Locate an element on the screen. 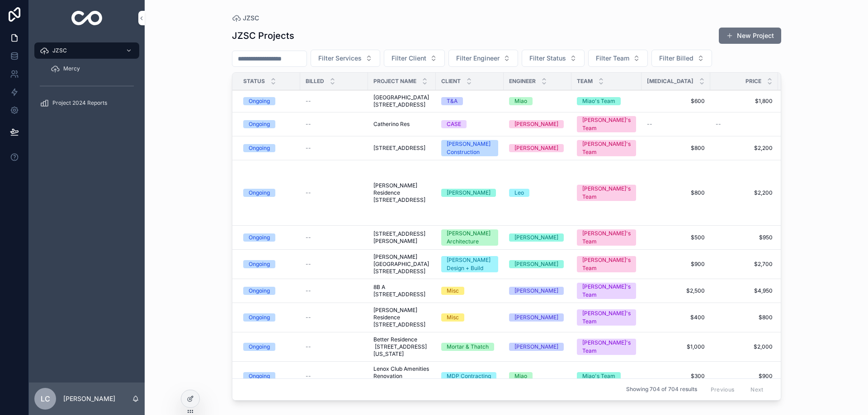  a: MDP Contracting is located at coordinates (470, 377).